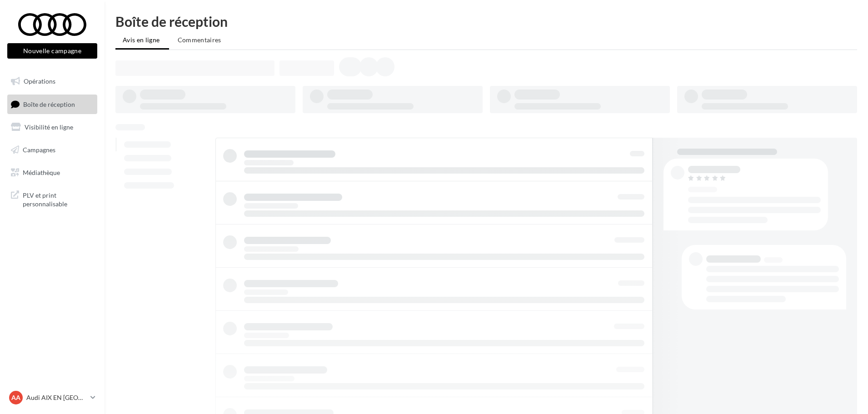 The width and height of the screenshot is (868, 414). I want to click on a: Boîte de réception, so click(53, 104).